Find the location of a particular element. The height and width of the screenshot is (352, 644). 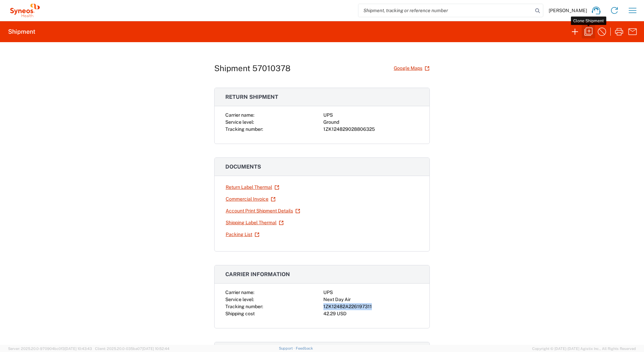

a: Return Label Thermal is located at coordinates (252, 187).